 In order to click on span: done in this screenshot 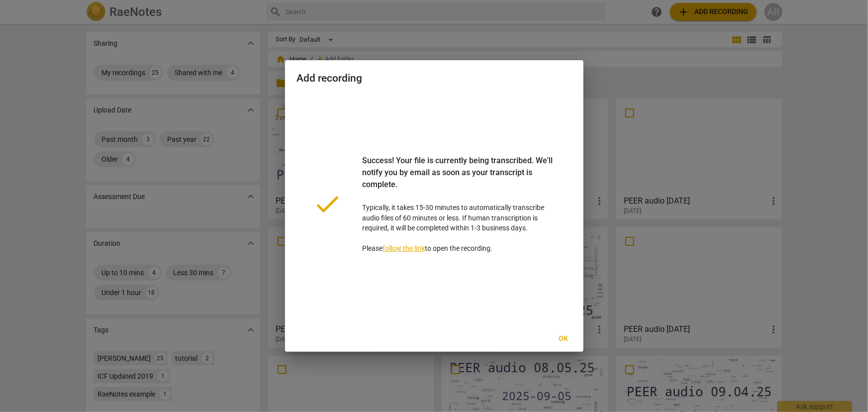, I will do `click(328, 204)`.